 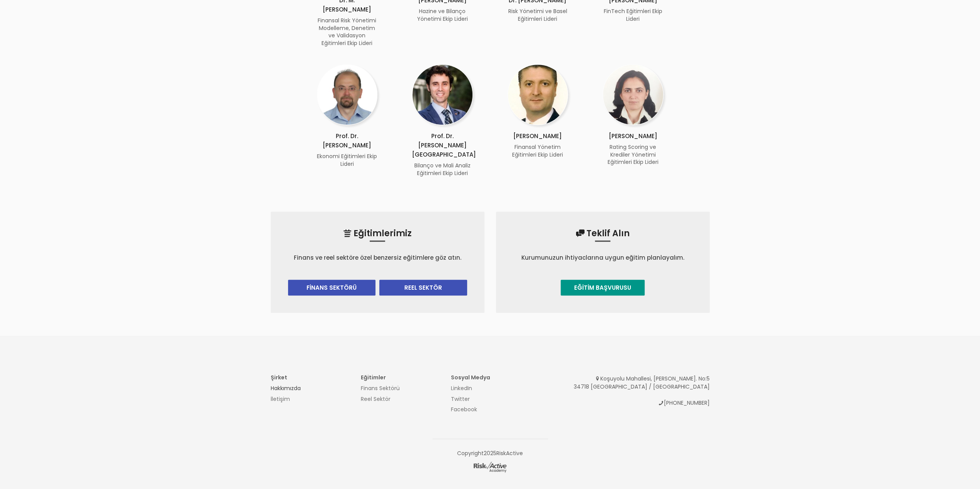 What do you see at coordinates (490, 377) in the screenshot?
I see `h4: Sosyal Medya` at bounding box center [490, 377].